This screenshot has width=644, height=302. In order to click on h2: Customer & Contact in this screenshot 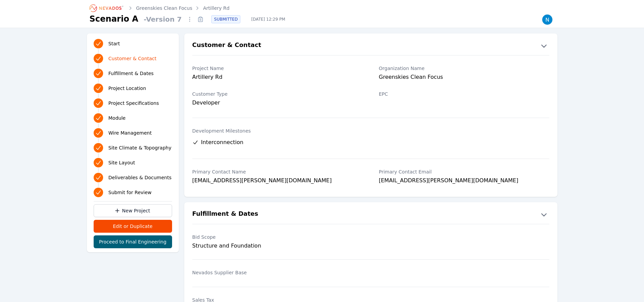, I will do `click(227, 46)`.